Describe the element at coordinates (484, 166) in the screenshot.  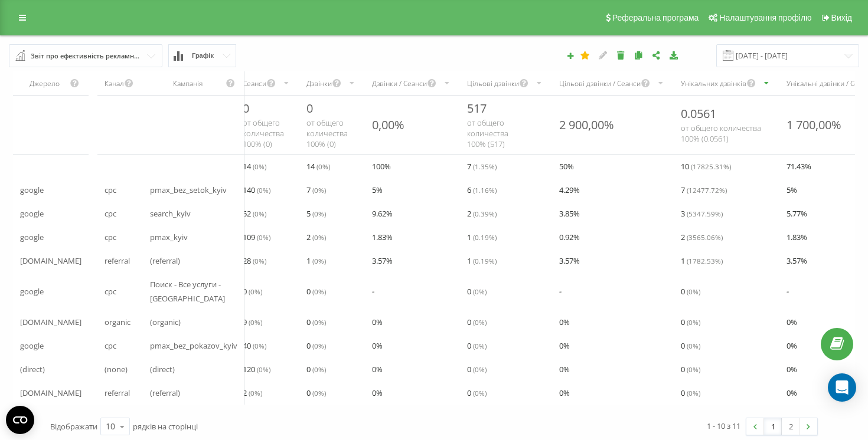
I see `span: ( 1.35 %)` at that location.